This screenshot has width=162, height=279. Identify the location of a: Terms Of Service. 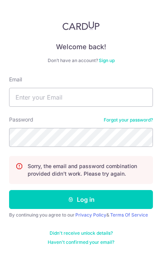
(129, 215).